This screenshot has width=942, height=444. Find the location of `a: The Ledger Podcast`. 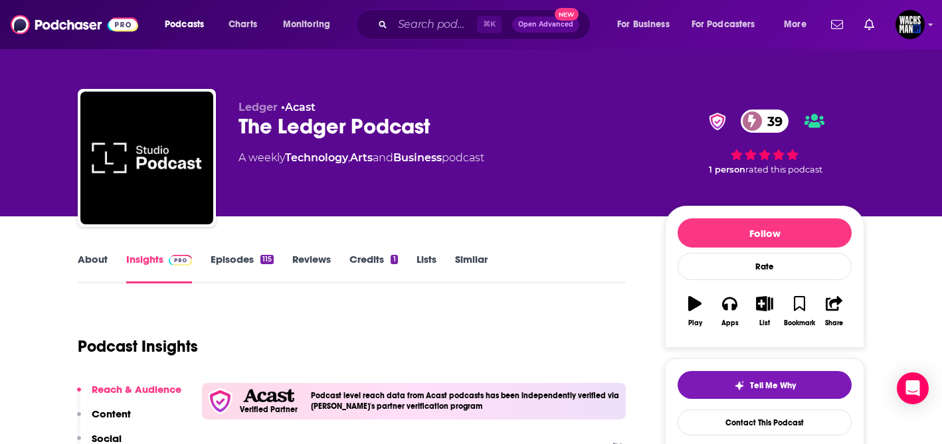

a: The Ledger Podcast is located at coordinates (147, 158).